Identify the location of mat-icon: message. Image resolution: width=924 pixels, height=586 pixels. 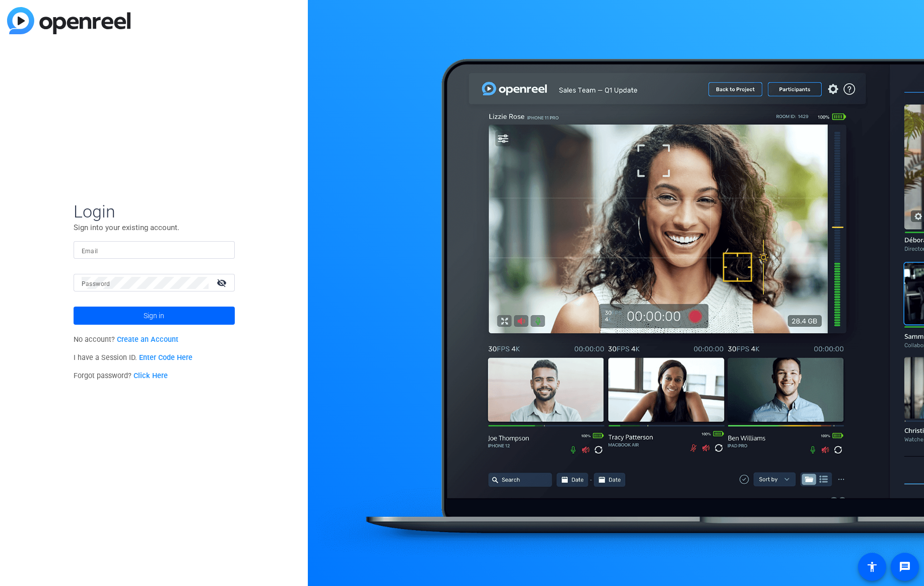
(905, 567).